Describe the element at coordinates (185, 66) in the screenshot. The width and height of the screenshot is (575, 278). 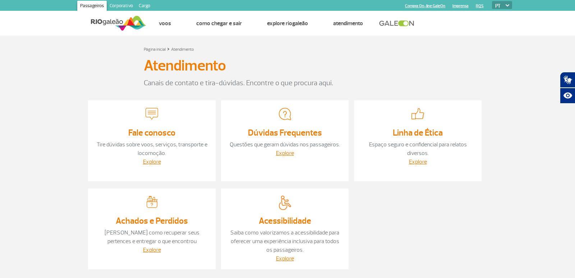
I see `h3: Atendimento` at that location.